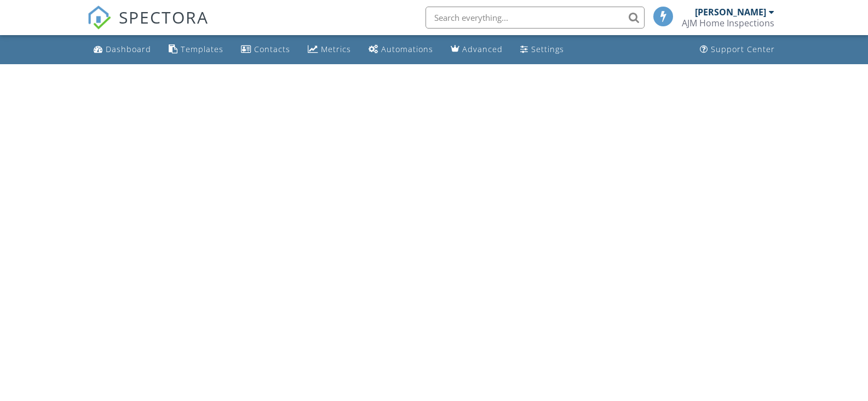 The width and height of the screenshot is (868, 401). I want to click on span: SPECTORA, so click(164, 17).